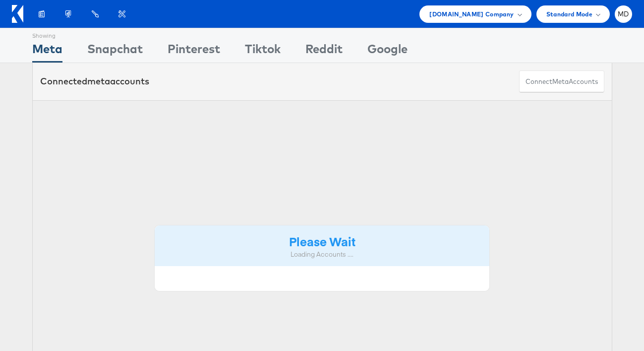  What do you see at coordinates (322, 241) in the screenshot?
I see `strong: Please Wait` at bounding box center [322, 241].